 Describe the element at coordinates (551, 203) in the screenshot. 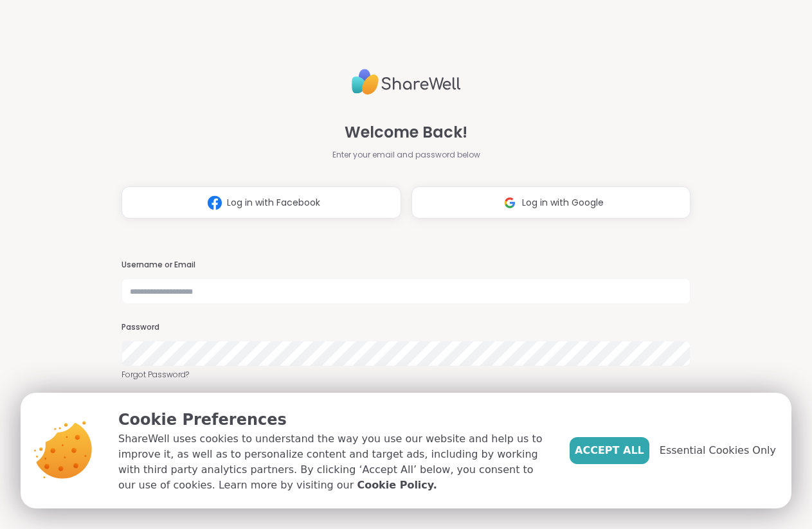

I see `button: Log in with Google` at that location.